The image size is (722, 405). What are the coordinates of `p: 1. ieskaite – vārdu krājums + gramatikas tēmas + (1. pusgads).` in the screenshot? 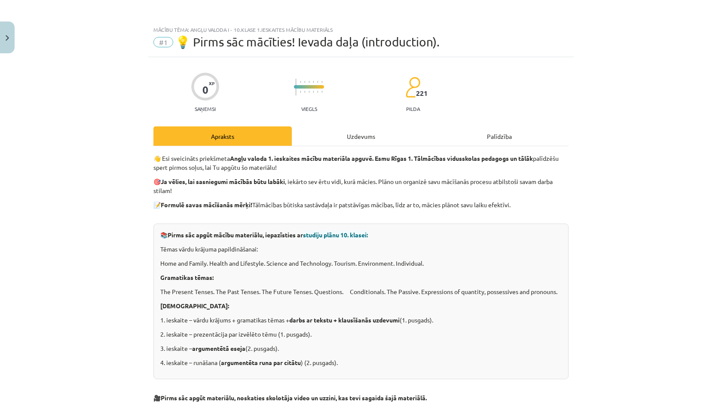 It's located at (361, 320).